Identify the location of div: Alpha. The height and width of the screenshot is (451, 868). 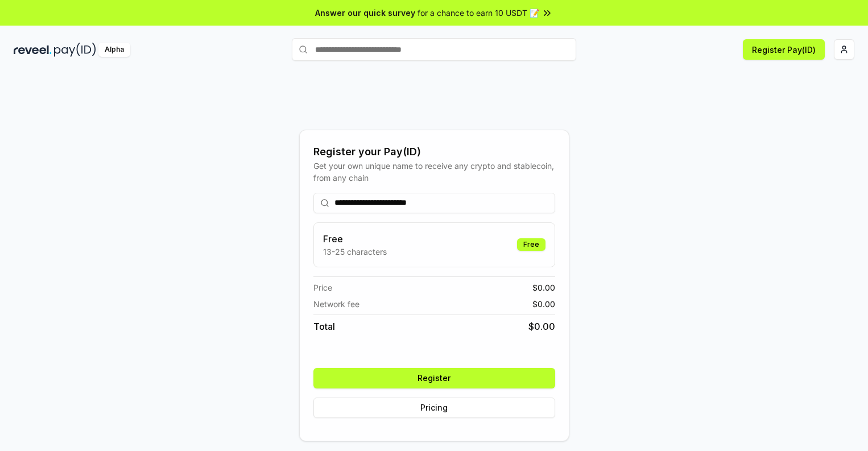
(114, 50).